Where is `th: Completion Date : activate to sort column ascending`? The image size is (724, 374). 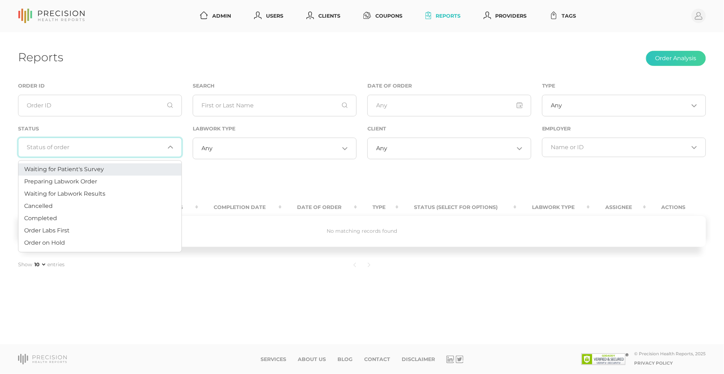 th: Completion Date : activate to sort column ascending is located at coordinates (240, 207).